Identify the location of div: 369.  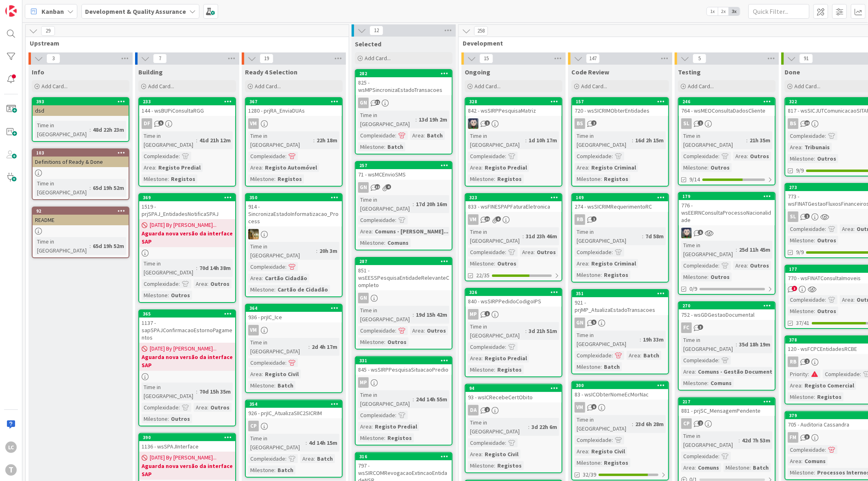
(187, 198).